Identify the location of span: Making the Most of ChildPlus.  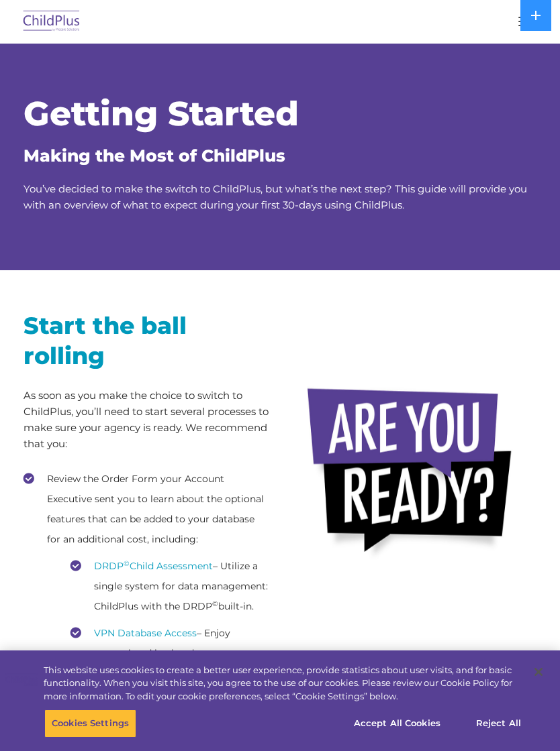
(154, 156).